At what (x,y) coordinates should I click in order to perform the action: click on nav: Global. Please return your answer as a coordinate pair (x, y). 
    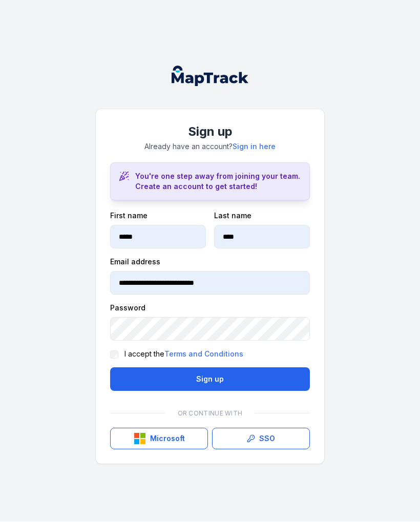
    Looking at the image, I should click on (210, 76).